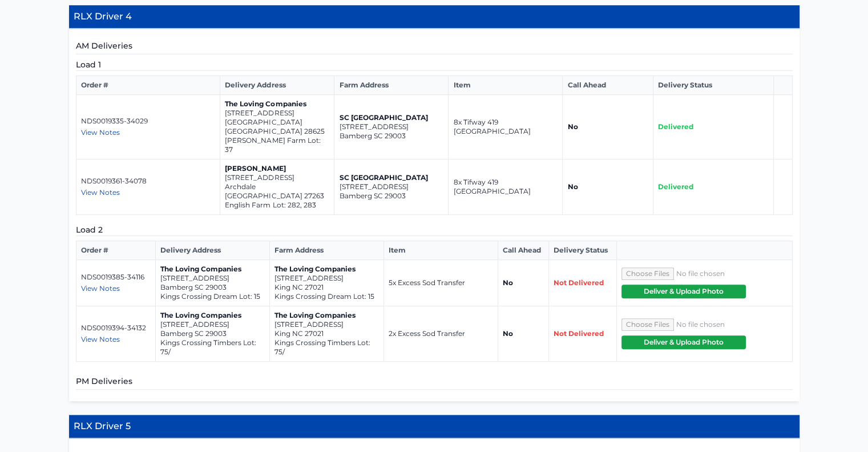 This screenshot has height=452, width=868. What do you see at coordinates (116, 277) in the screenshot?
I see `p: NDS0019385-34116` at bounding box center [116, 277].